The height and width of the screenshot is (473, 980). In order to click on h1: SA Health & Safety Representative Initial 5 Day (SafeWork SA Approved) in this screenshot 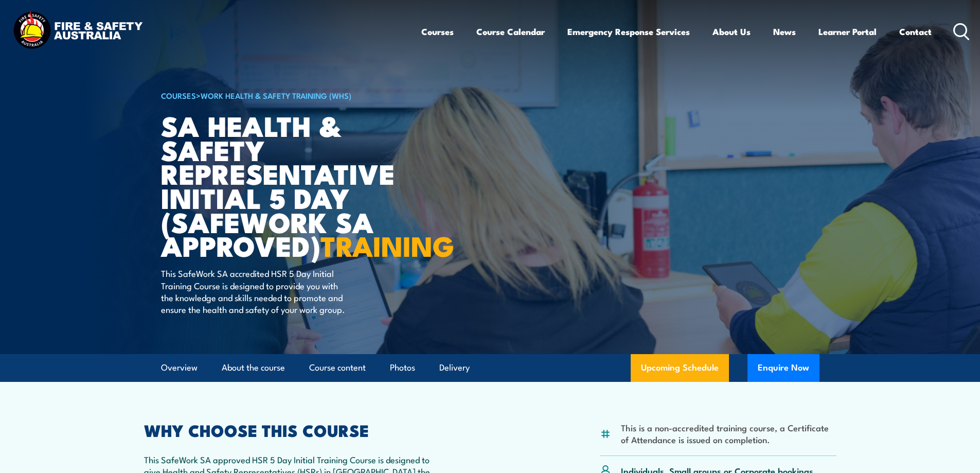, I will do `click(288, 185)`.